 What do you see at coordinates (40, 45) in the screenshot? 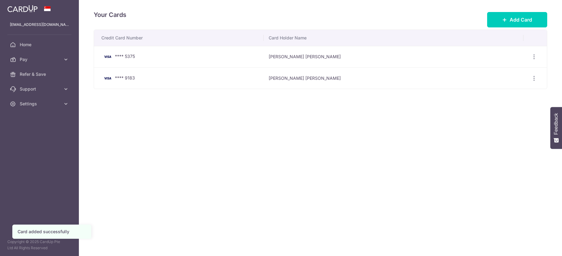
I see `span: Home` at bounding box center [40, 45].